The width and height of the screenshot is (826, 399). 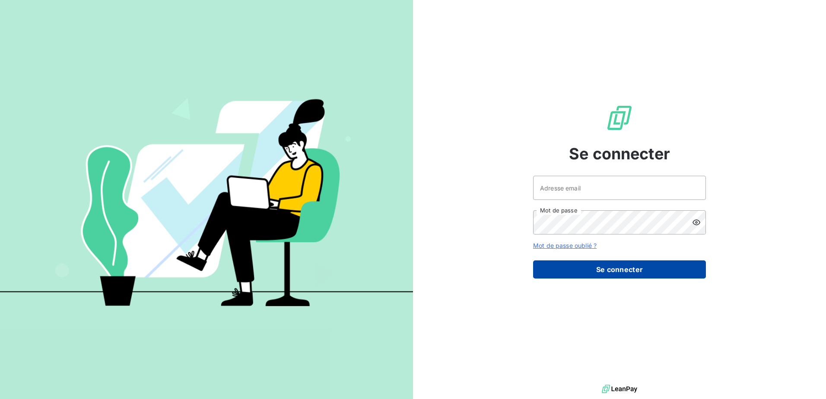 I want to click on span: Se connecter, so click(x=620, y=154).